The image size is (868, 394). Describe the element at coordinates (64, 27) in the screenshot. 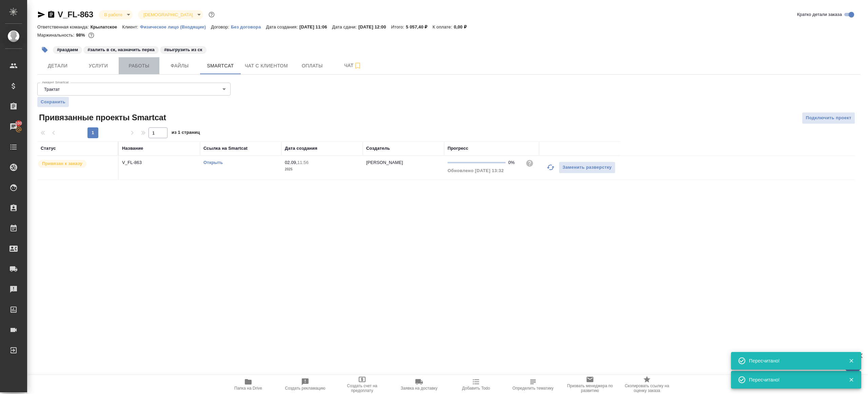

I see `p: Ответственная команда:` at that location.